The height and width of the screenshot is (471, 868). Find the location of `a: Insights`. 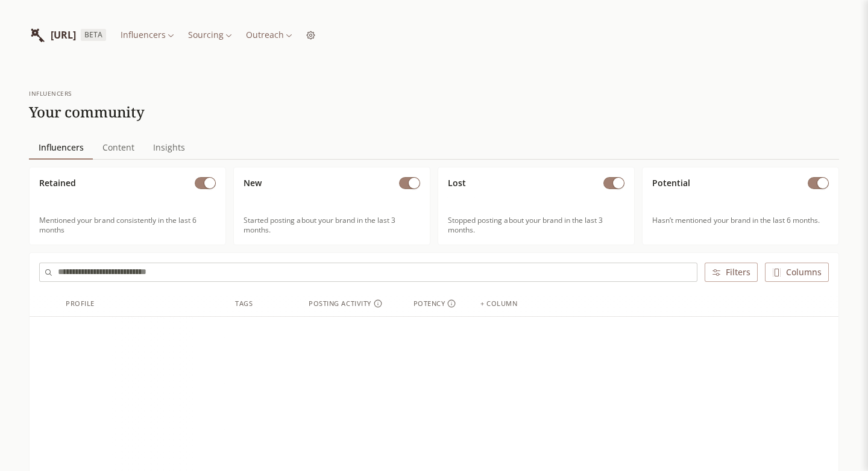

a: Insights is located at coordinates (169, 147).